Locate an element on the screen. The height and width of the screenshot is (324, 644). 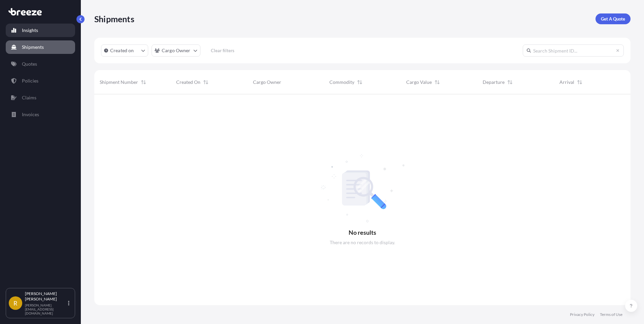
a: Claims is located at coordinates (41, 98).